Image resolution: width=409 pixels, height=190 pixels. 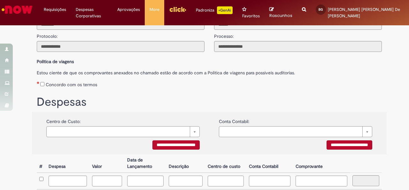 I want to click on span: Requisições, so click(x=55, y=10).